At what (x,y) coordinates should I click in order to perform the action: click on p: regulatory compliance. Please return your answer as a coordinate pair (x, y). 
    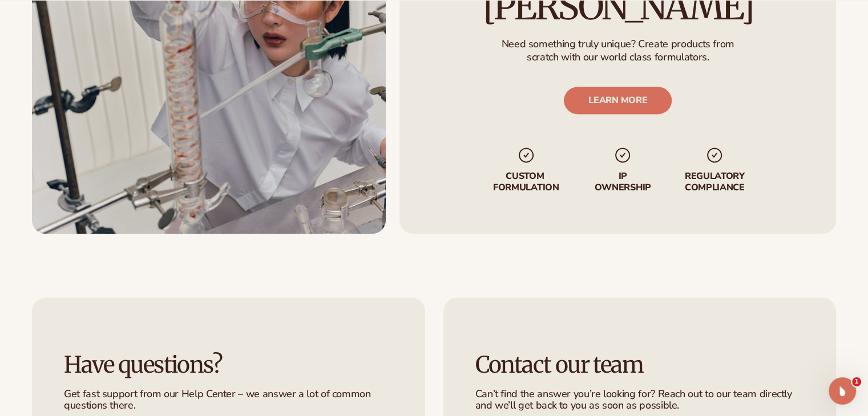
    Looking at the image, I should click on (714, 182).